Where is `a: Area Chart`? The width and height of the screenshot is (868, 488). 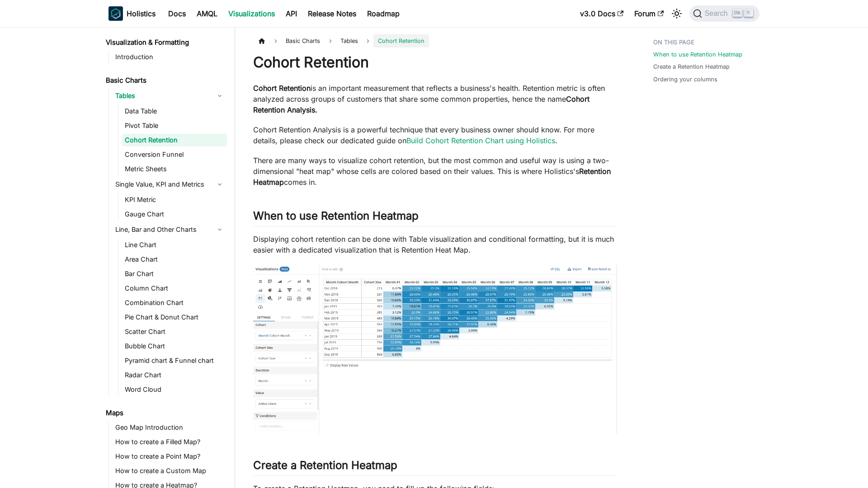 a: Area Chart is located at coordinates (174, 259).